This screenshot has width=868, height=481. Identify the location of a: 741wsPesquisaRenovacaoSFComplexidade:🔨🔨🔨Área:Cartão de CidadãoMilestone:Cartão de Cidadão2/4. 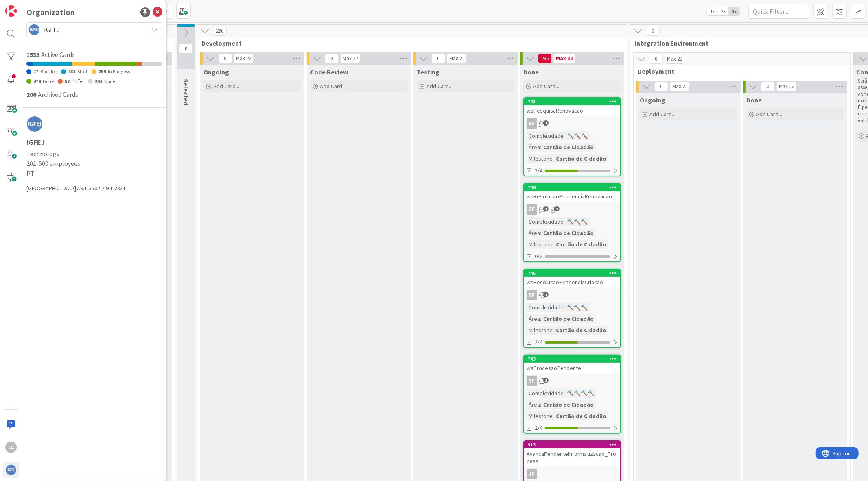
(572, 137).